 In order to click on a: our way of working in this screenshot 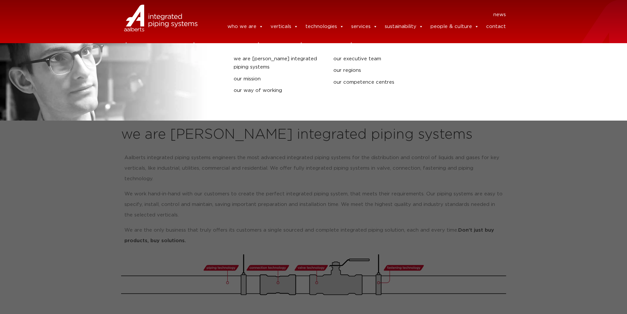, I will do `click(279, 91)`.